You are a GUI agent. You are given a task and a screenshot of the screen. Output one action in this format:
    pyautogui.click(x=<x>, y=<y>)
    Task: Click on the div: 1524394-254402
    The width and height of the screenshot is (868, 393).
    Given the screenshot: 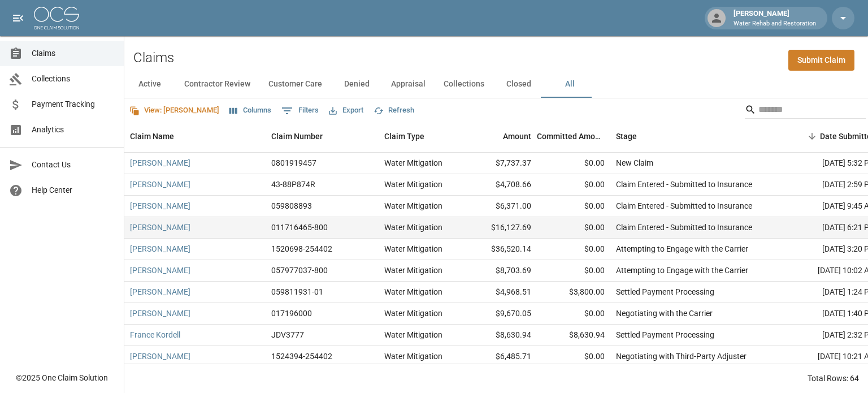 What is the action you would take?
    pyautogui.click(x=302, y=356)
    